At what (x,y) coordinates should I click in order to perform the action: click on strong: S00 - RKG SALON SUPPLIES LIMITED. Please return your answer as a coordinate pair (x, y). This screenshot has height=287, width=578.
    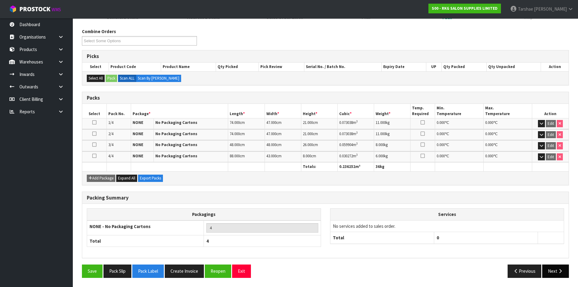
    Looking at the image, I should click on (465, 8).